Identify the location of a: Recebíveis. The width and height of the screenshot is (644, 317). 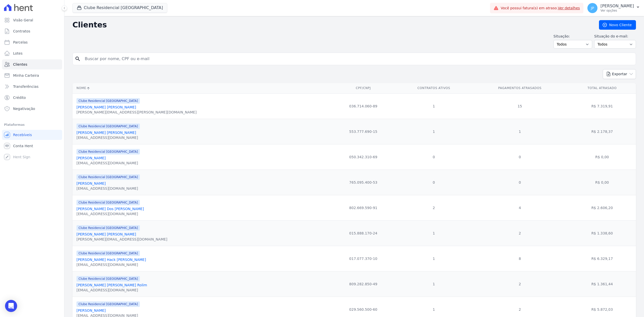
(32, 134).